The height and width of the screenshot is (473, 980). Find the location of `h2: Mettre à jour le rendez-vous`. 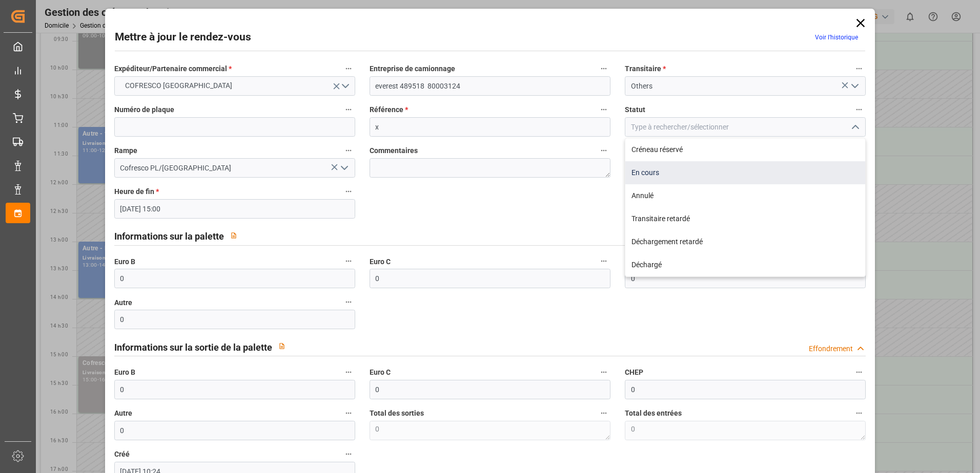

h2: Mettre à jour le rendez-vous is located at coordinates (183, 38).